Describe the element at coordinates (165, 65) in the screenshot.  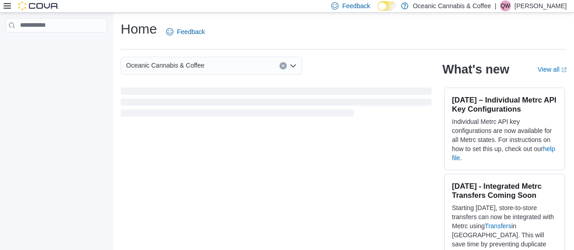
I see `span: Oceanic Cannabis & Coffee` at that location.